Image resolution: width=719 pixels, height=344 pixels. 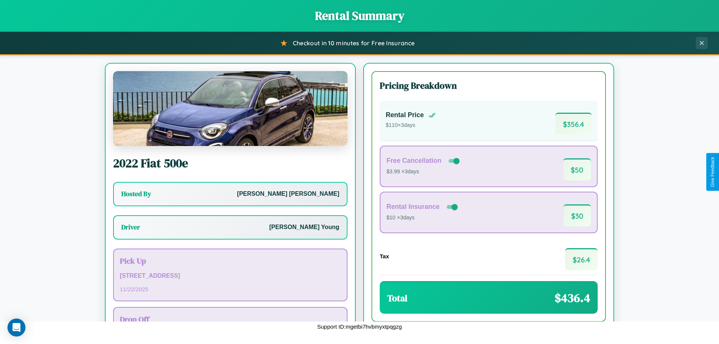 I want to click on h3: Drop Off, so click(x=230, y=319).